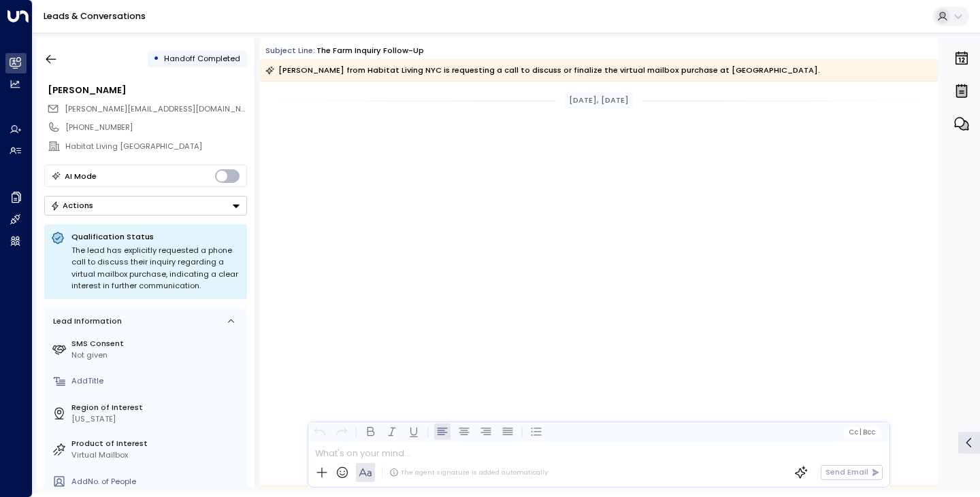  Describe the element at coordinates (80, 176) in the screenshot. I see `div: AI Mode` at that location.